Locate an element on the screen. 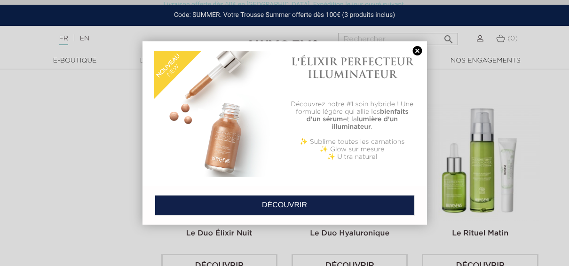 Image resolution: width=569 pixels, height=266 pixels. p: ✨ Ultra naturel is located at coordinates (352, 157).